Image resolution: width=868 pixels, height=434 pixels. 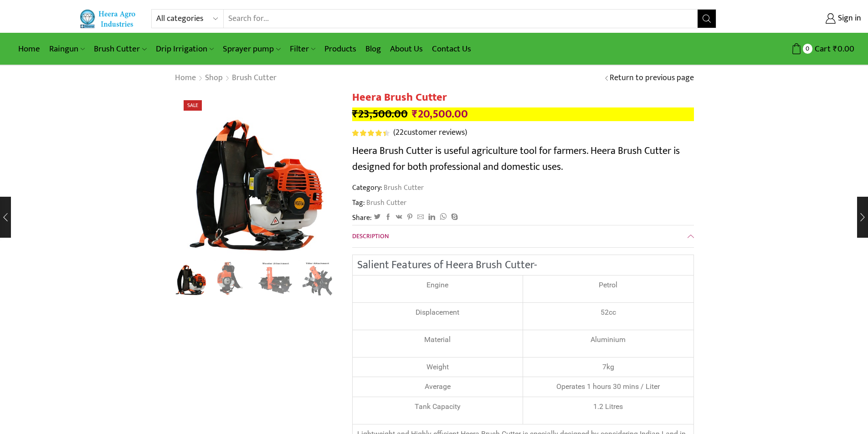 What do you see at coordinates (251, 48) in the screenshot?
I see `a: Sprayer pump` at bounding box center [251, 48].